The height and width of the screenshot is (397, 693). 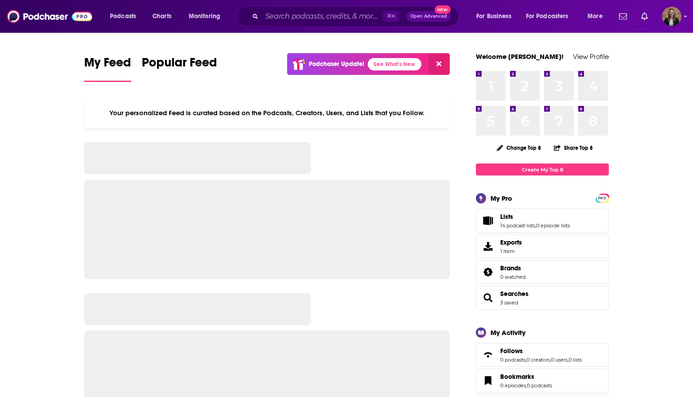 What do you see at coordinates (267, 113) in the screenshot?
I see `div: Your personalized Feed is curated based on the Podcasts, Creators, Users, and Lists that you Follow.` at bounding box center [267, 113].